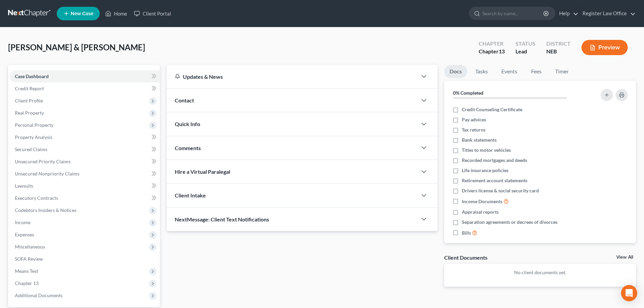 The image size is (644, 308). I want to click on span: Client Intake, so click(190, 195).